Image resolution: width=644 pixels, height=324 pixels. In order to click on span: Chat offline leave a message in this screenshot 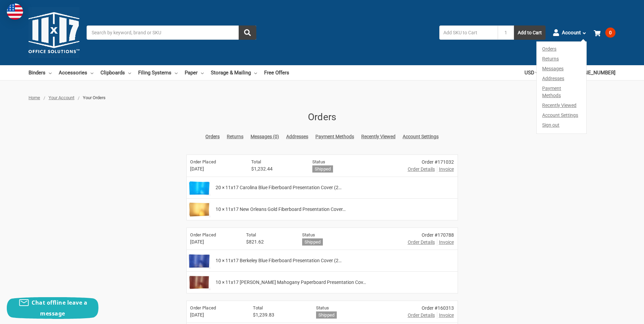, I will do `click(60, 307)`.